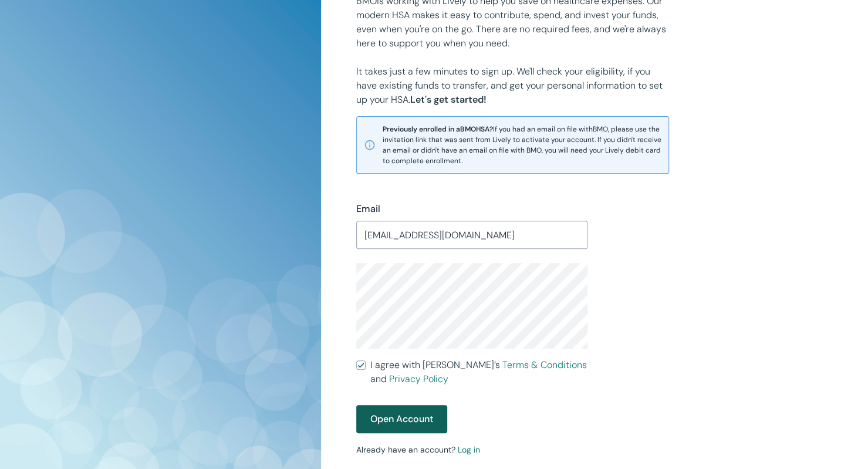 This screenshot has height=469, width=868. What do you see at coordinates (512, 86) in the screenshot?
I see `p: It takes just a few minutes to sign up. We'll check your eligibility, if you have existing funds ...` at bounding box center [512, 86].